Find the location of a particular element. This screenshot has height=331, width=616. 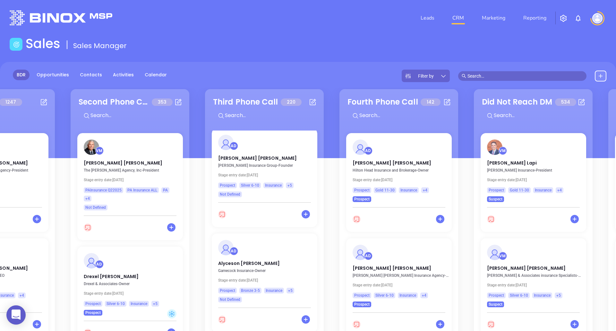

span: Sales Manager is located at coordinates (100, 46).